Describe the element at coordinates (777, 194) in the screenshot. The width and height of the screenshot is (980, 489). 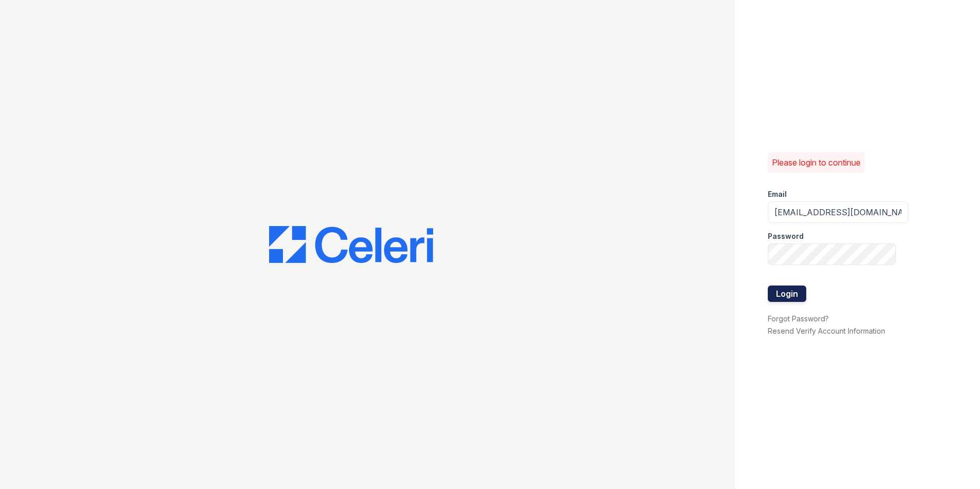
I see `label: Email` at that location.